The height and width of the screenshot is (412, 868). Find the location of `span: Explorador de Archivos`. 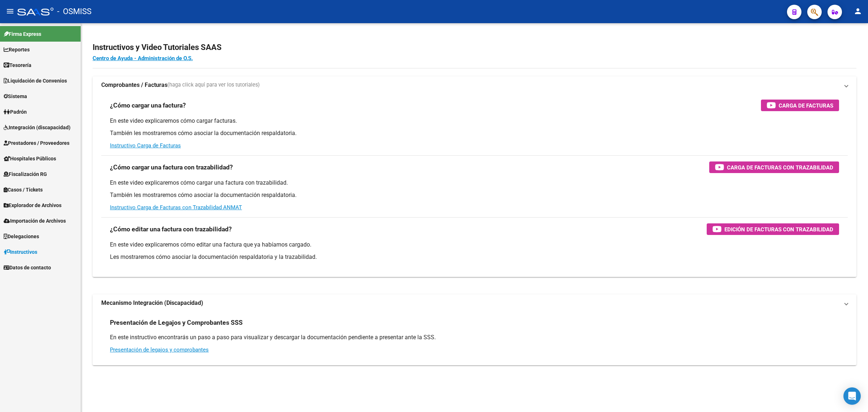

span: Explorador de Archivos is located at coordinates (33, 206).